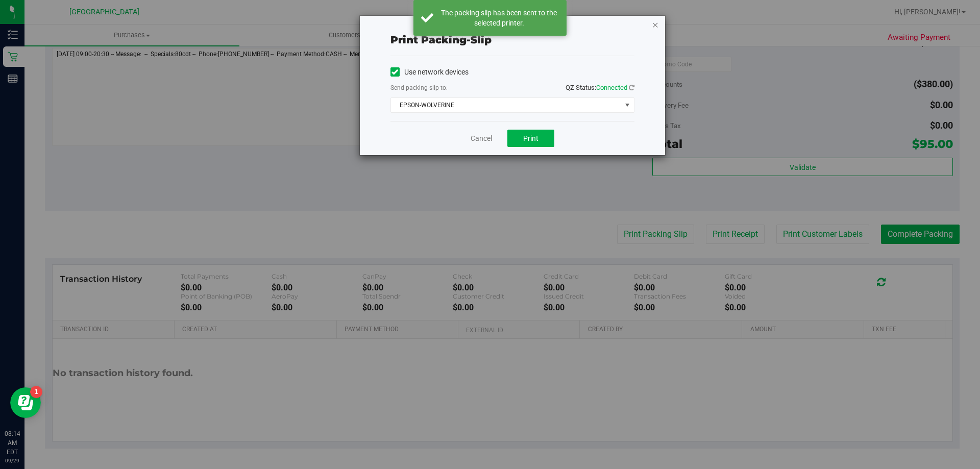 The image size is (980, 469). I want to click on span: Print, so click(531, 138).